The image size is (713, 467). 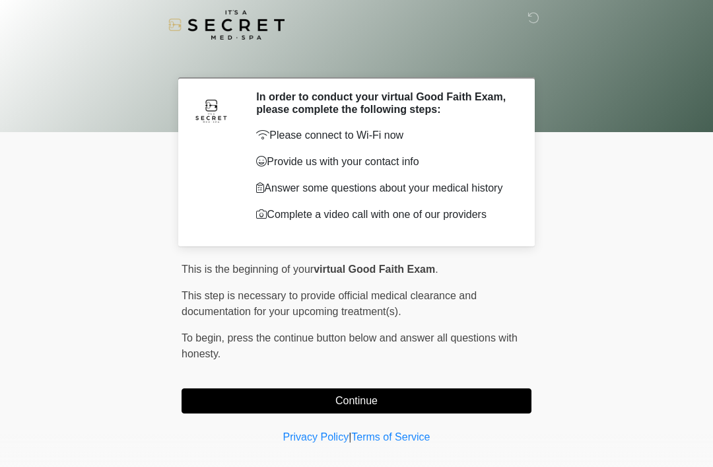 What do you see at coordinates (357, 401) in the screenshot?
I see `button: Continue` at bounding box center [357, 401].